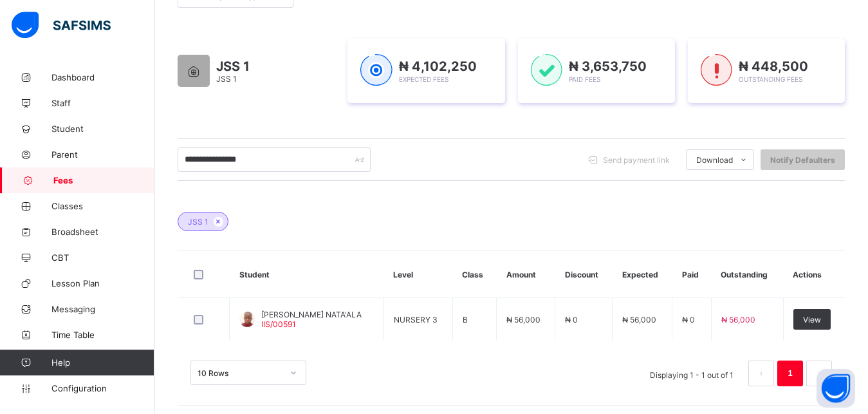  Describe the element at coordinates (716, 70) in the screenshot. I see `img: outstanding-1.146d663e52f09953f639664a84e30106.svg` at that location.